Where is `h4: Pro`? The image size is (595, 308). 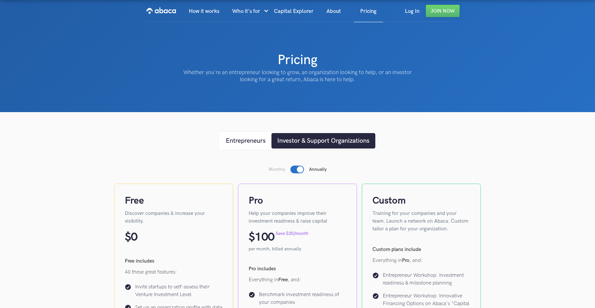 h4: Pro is located at coordinates (298, 200).